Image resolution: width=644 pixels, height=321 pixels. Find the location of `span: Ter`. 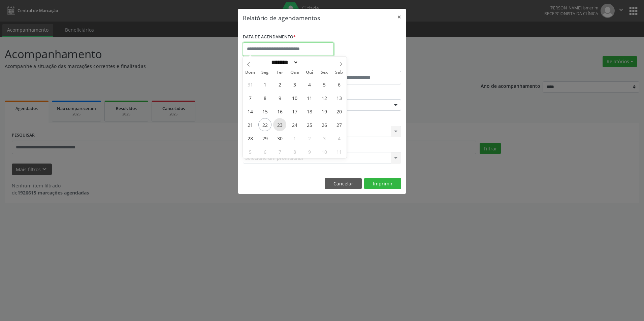

span: Ter is located at coordinates (280, 72).